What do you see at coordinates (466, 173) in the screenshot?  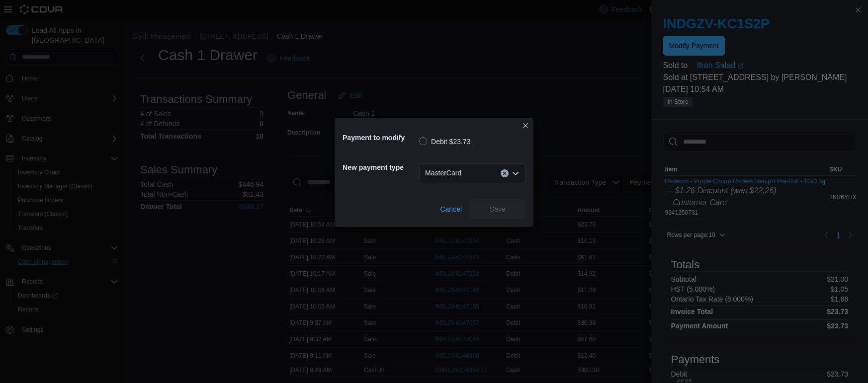 I see `input: Accessible screen reader label` at bounding box center [466, 173].